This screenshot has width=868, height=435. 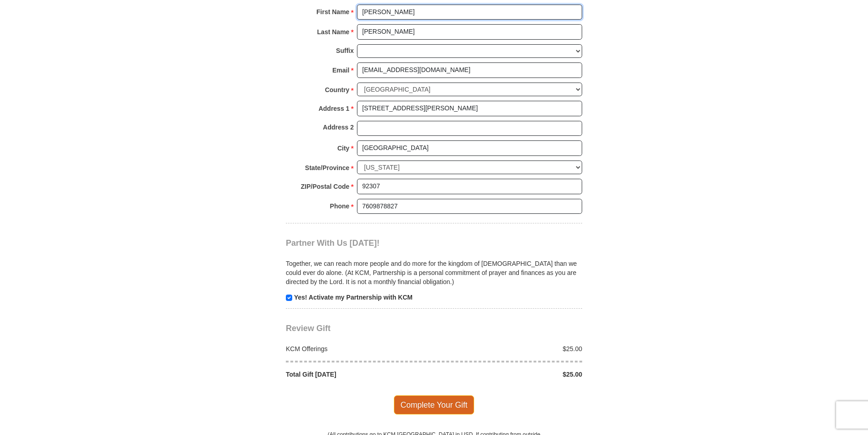 What do you see at coordinates (333, 12) in the screenshot?
I see `strong: First Name` at bounding box center [333, 12].